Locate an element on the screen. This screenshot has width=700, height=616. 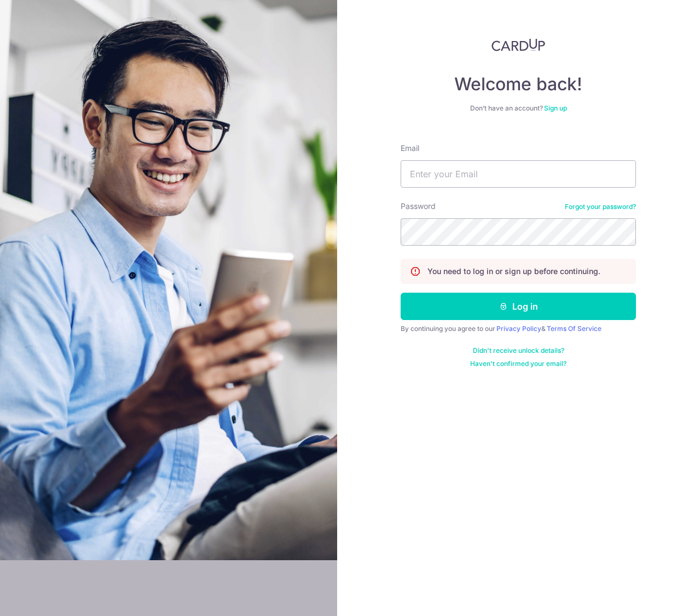
label: Email is located at coordinates (410, 148).